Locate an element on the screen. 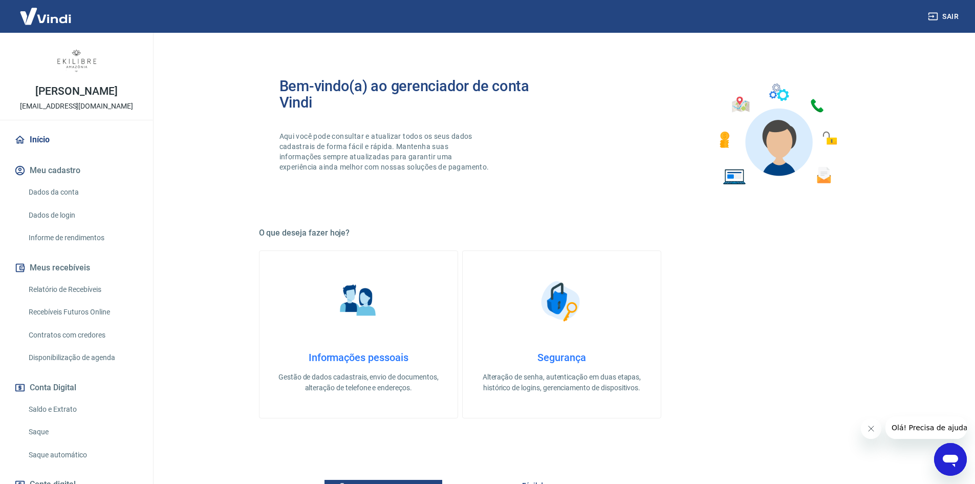  img: Segurança is located at coordinates (562, 301).